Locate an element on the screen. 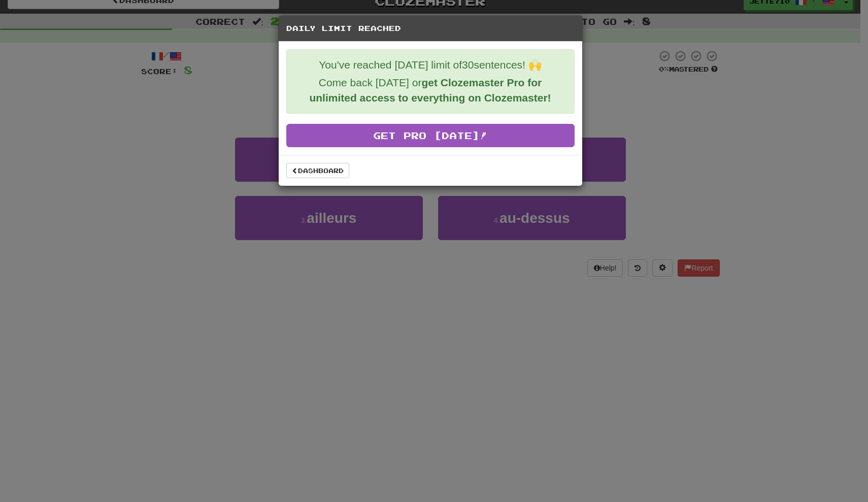 The width and height of the screenshot is (868, 502). strong: get Clozemaster Pro for unlimited access to everything on Clozemaster! is located at coordinates (430, 90).